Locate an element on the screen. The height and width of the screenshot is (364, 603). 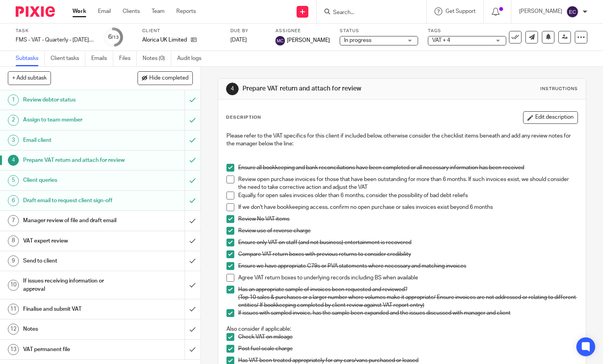
h1: VAT expert review is located at coordinates (74, 241).